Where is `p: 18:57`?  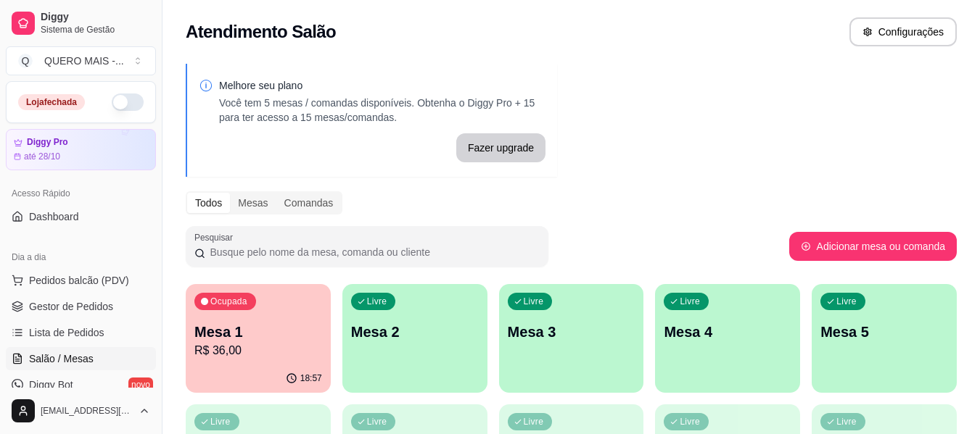
p: 18:57 is located at coordinates (311, 378).